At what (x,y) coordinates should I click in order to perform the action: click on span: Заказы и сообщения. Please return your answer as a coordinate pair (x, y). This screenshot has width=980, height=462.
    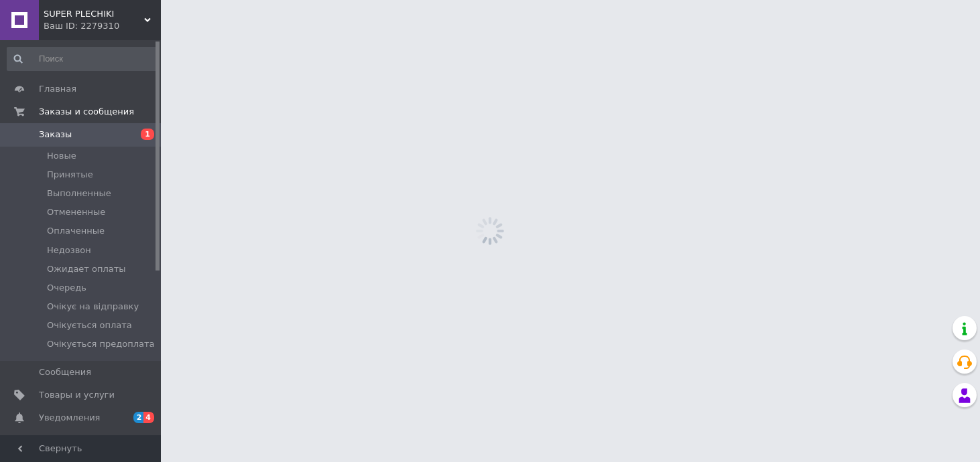
    Looking at the image, I should click on (86, 112).